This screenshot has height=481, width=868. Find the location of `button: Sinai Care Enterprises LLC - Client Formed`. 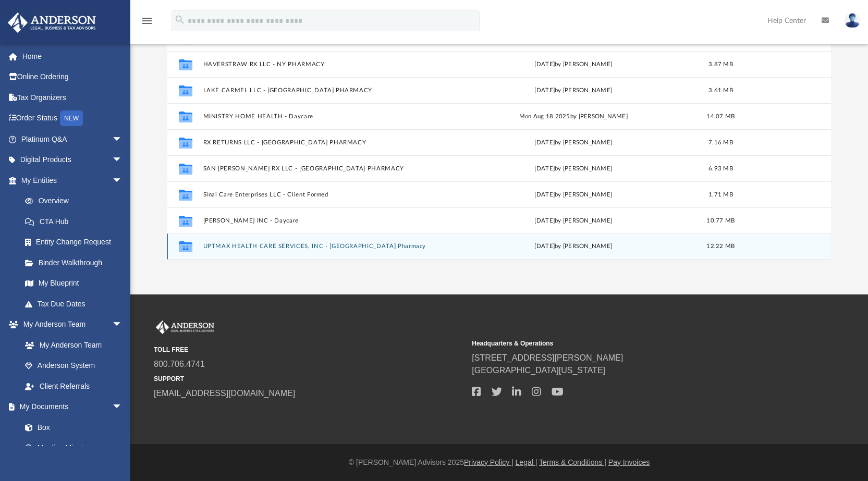

button: Sinai Care Enterprises LLC - Client Formed is located at coordinates (325, 194).